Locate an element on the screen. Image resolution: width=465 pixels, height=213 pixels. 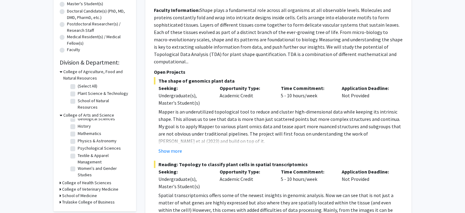
h3: College of Agriculture, Food and Natural Resources is located at coordinates (97, 75).